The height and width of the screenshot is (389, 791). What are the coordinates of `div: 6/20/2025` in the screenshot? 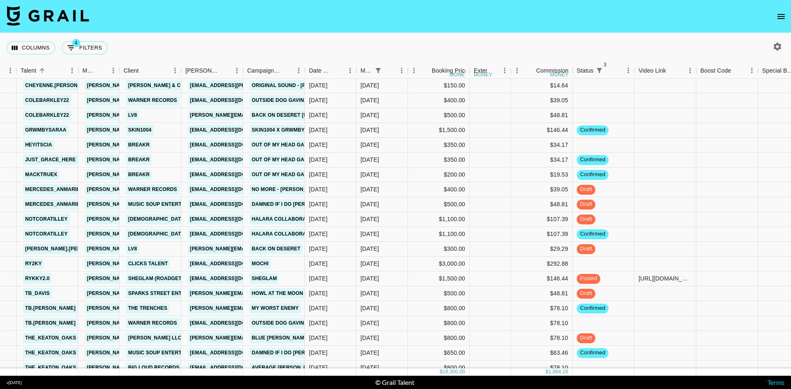 It's located at (318, 338).